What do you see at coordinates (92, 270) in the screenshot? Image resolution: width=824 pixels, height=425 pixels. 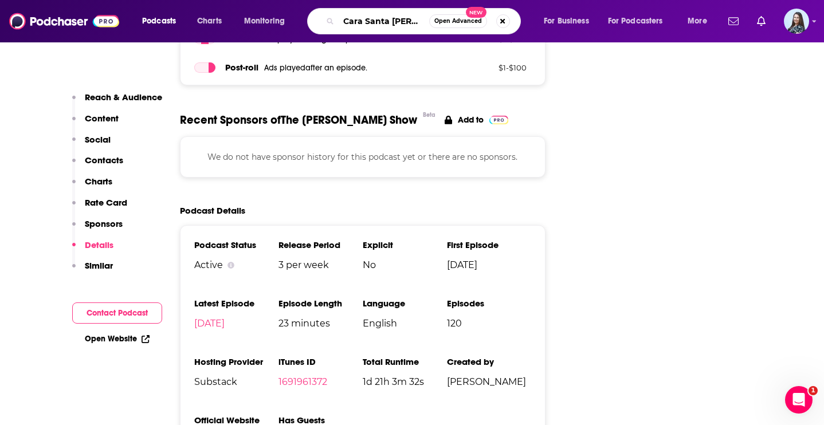 I see `button: Similar` at bounding box center [92, 270].